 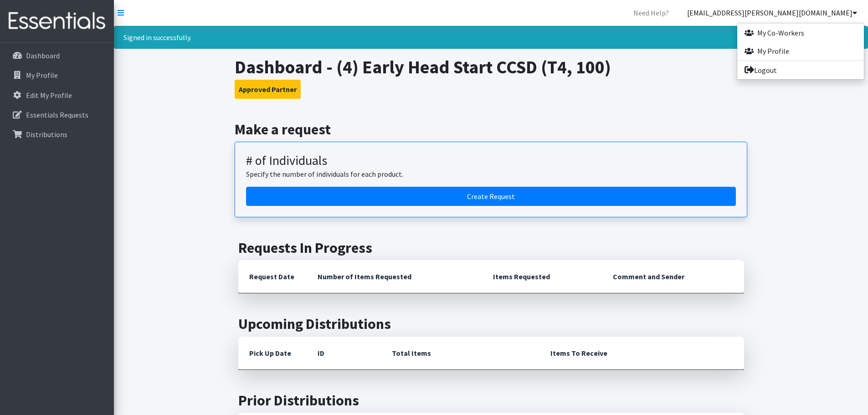 What do you see at coordinates (490, 161) in the screenshot?
I see `h3: # of Individuals` at bounding box center [490, 161].